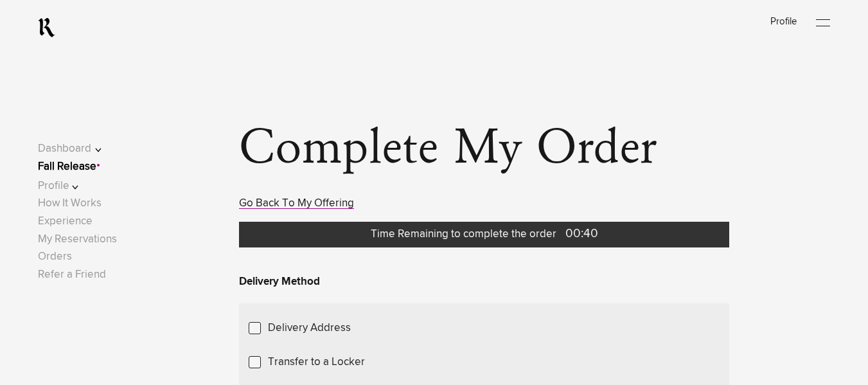  I want to click on a: Profile, so click(783, 21).